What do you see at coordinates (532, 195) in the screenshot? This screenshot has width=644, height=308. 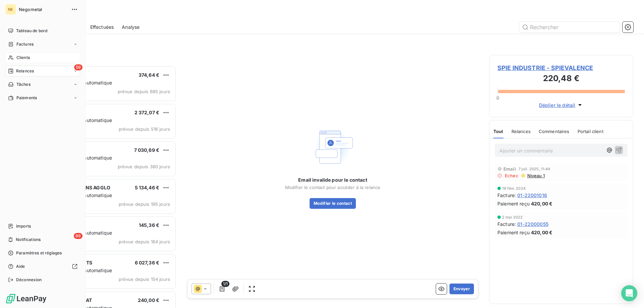 I see `span: 01-22001016` at bounding box center [532, 195].